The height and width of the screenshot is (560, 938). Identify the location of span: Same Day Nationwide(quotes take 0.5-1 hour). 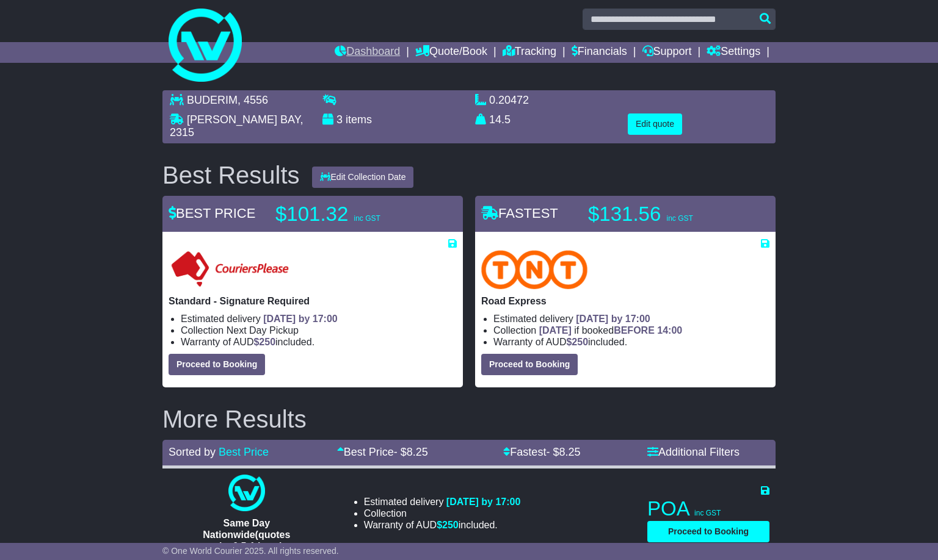
(247, 535).